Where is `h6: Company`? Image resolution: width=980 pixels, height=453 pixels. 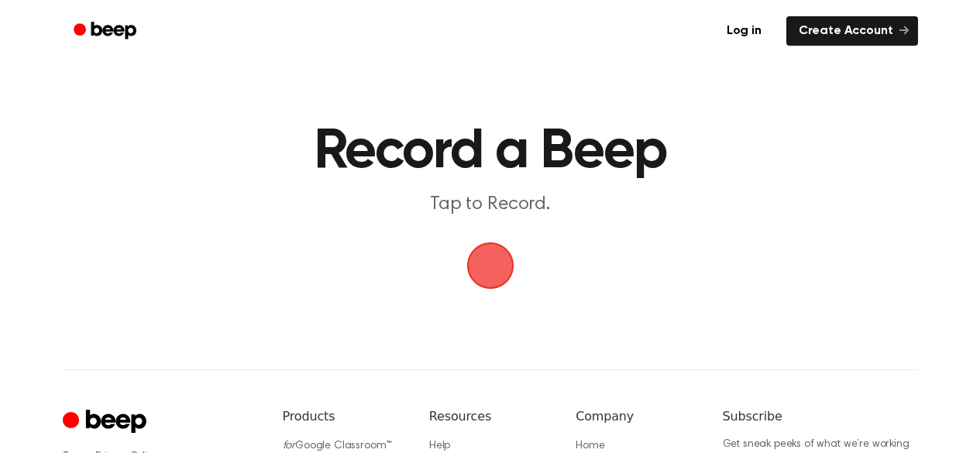 h6: Company is located at coordinates (636, 416).